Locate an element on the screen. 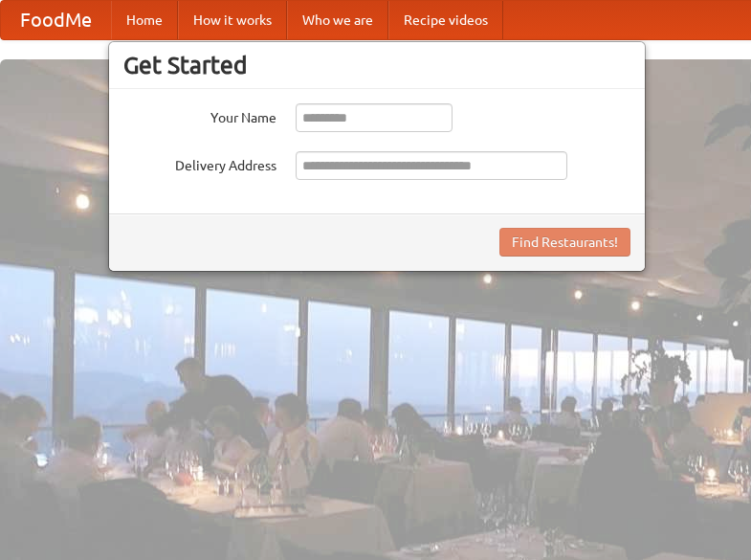  h3: Get Started is located at coordinates (377, 65).